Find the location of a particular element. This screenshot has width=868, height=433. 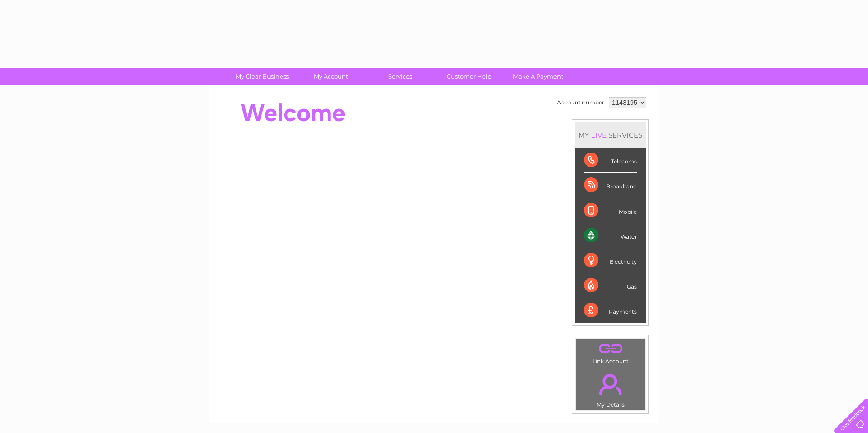

a: My Clear Business is located at coordinates (262, 76).